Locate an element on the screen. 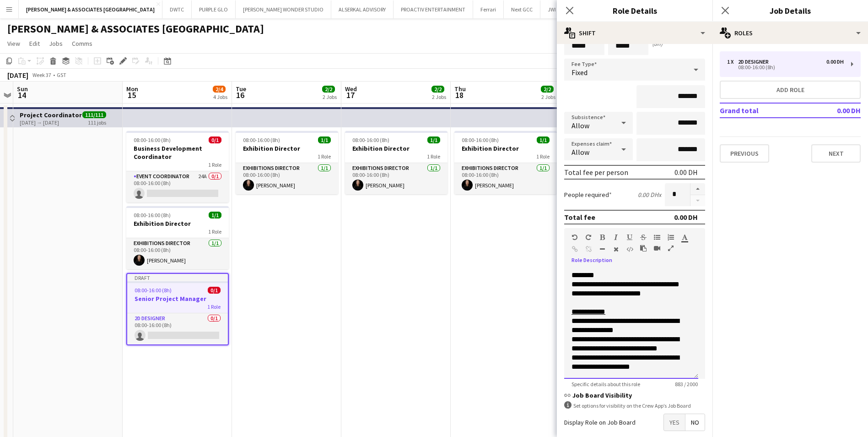 This screenshot has height=437, width=868. span: No is located at coordinates (696, 422).